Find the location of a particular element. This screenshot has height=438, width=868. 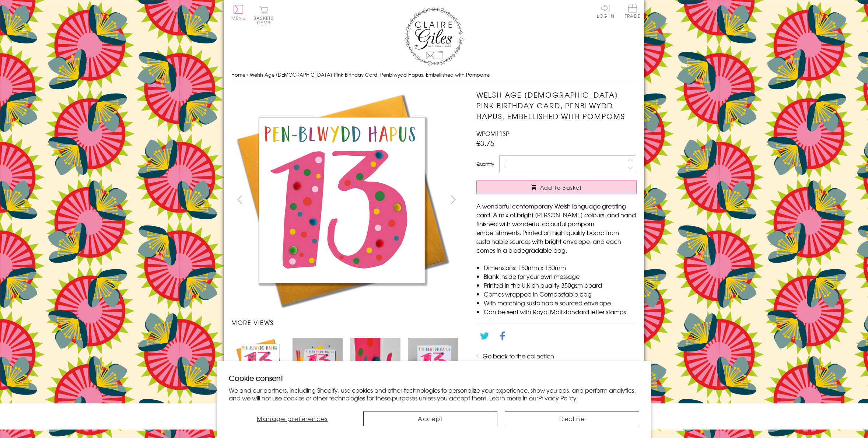

li: Carousel Page 1 (Current Slide) is located at coordinates (260, 362).